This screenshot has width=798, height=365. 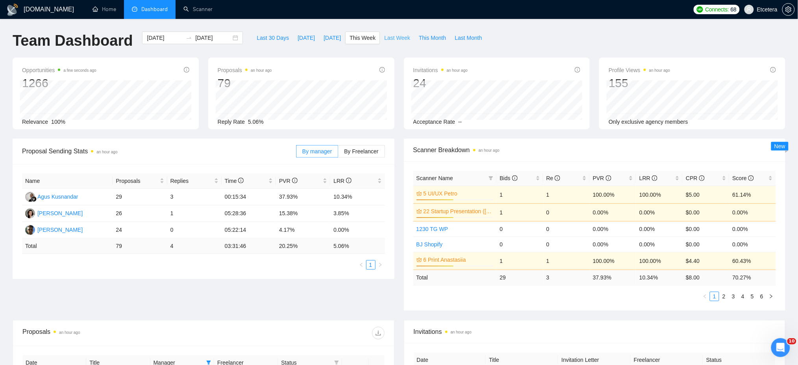 What do you see at coordinates (734, 296) in the screenshot?
I see `a: 3` at bounding box center [734, 296].